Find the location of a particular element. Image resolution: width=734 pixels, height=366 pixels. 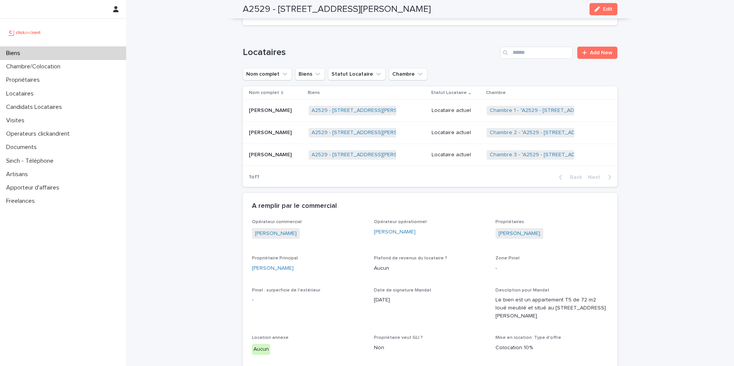

span: Location annexe is located at coordinates (270, 338).